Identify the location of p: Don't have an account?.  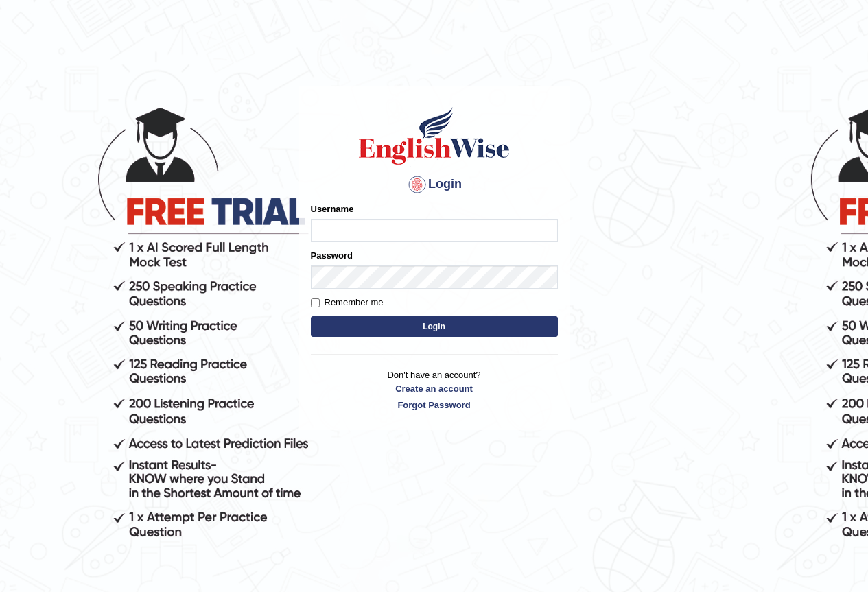
(435, 390).